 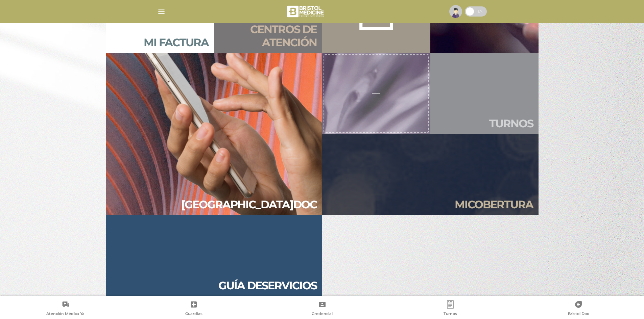 What do you see at coordinates (512, 124) in the screenshot?
I see `h2: Tur nos` at bounding box center [512, 124].